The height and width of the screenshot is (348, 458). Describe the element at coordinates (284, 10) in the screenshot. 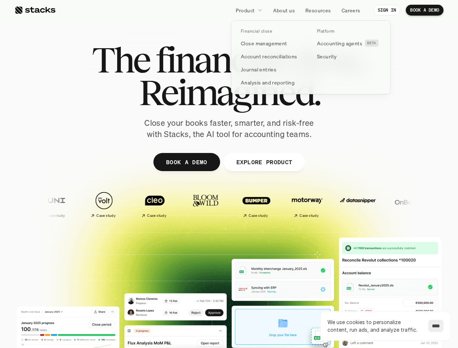

I see `a: About us` at that location.